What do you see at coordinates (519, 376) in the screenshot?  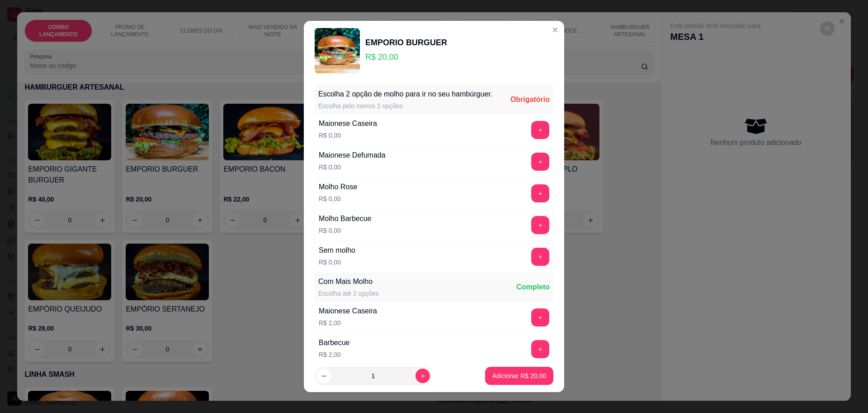 I see `p: Adicionar R$ 20,00` at bounding box center [519, 376].